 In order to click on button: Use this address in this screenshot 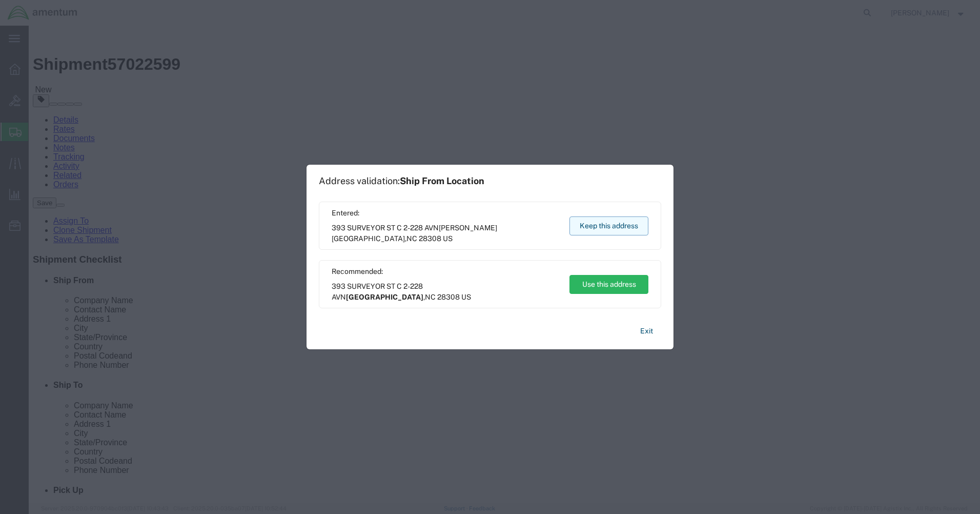, I will do `click(609, 285)`.